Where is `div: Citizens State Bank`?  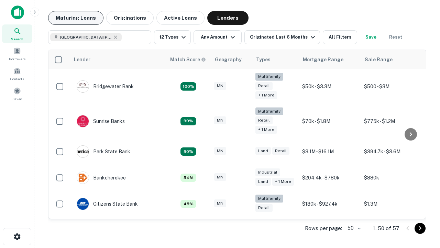 div: Citizens State Bank is located at coordinates (107, 204).